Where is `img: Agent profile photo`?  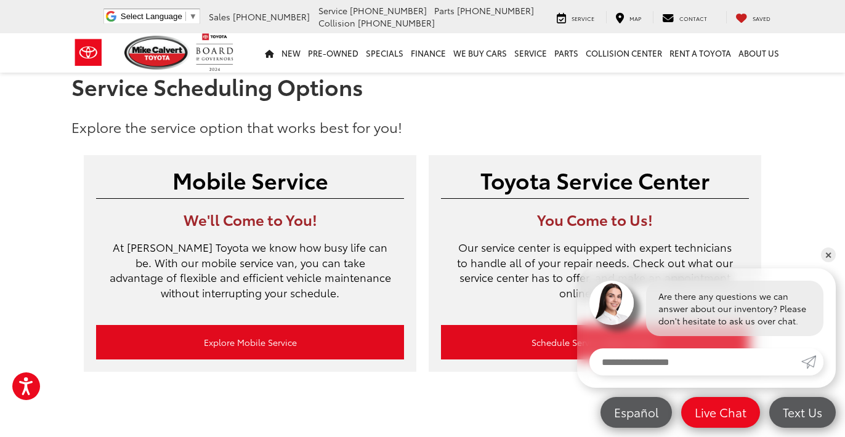 img: Agent profile photo is located at coordinates (612, 303).